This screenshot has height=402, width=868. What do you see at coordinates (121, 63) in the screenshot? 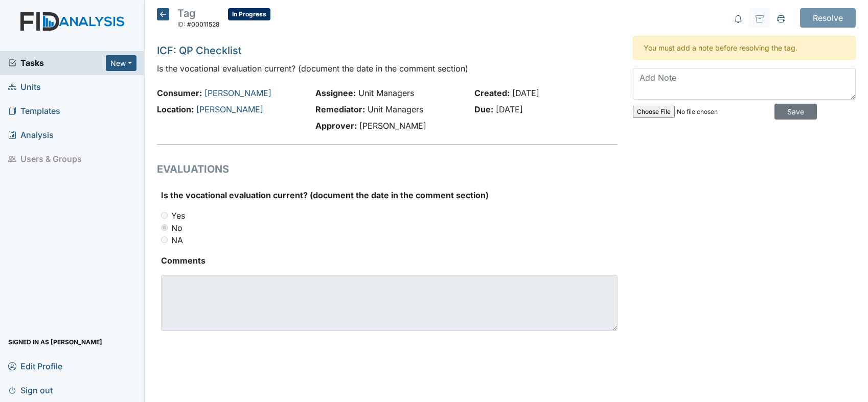
I see `button: New` at bounding box center [121, 63].